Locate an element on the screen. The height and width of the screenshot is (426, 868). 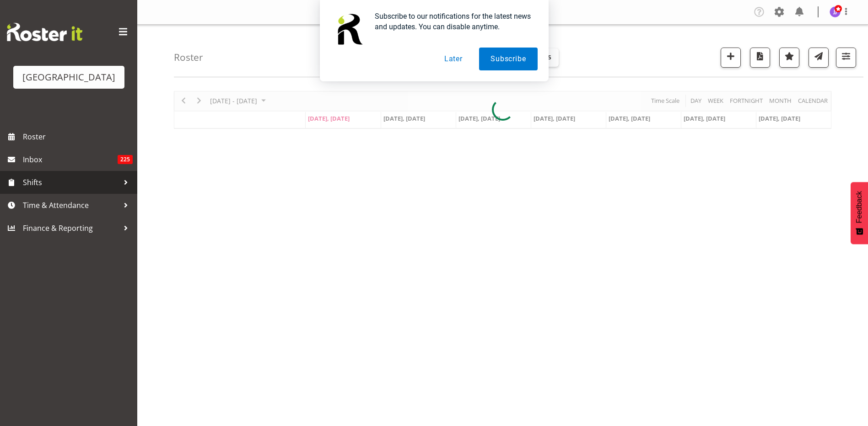
button: Subscribe is located at coordinates (508, 59).